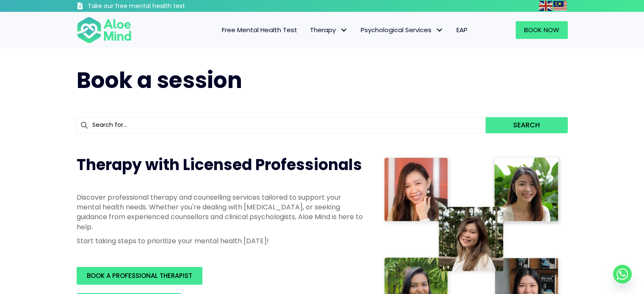 This screenshot has width=644, height=294. What do you see at coordinates (546, 6) in the screenshot?
I see `img: en` at bounding box center [546, 6].